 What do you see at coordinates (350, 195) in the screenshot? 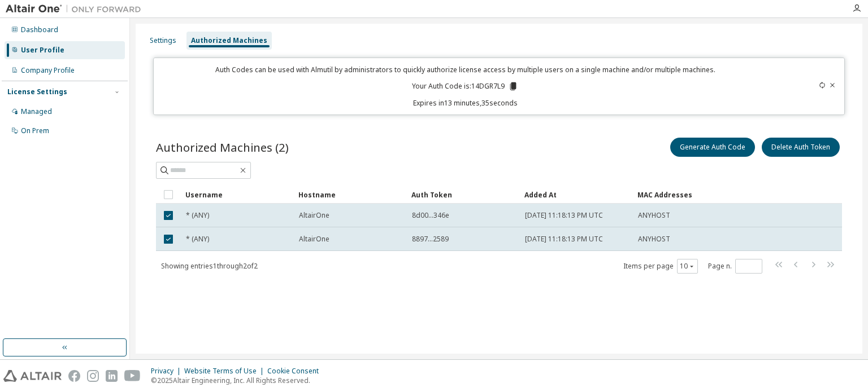
I see `div: Hostname` at bounding box center [350, 195].